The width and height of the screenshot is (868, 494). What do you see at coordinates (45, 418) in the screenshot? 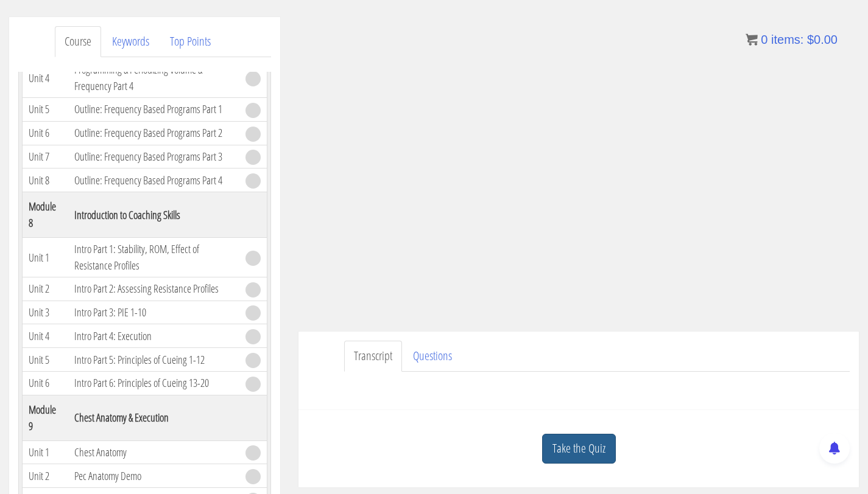
I see `th: Module 9` at bounding box center [45, 418].